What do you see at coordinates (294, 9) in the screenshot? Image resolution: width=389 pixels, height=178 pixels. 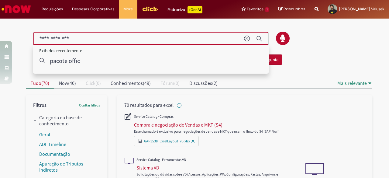 I see `span: Rascunhos` at bounding box center [294, 9].